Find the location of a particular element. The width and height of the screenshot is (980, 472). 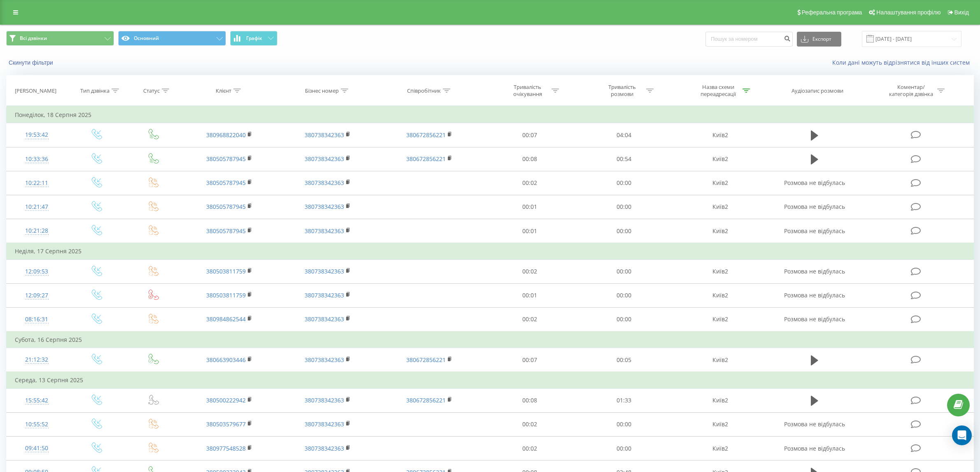

div: 12:09:27 is located at coordinates (37, 295).